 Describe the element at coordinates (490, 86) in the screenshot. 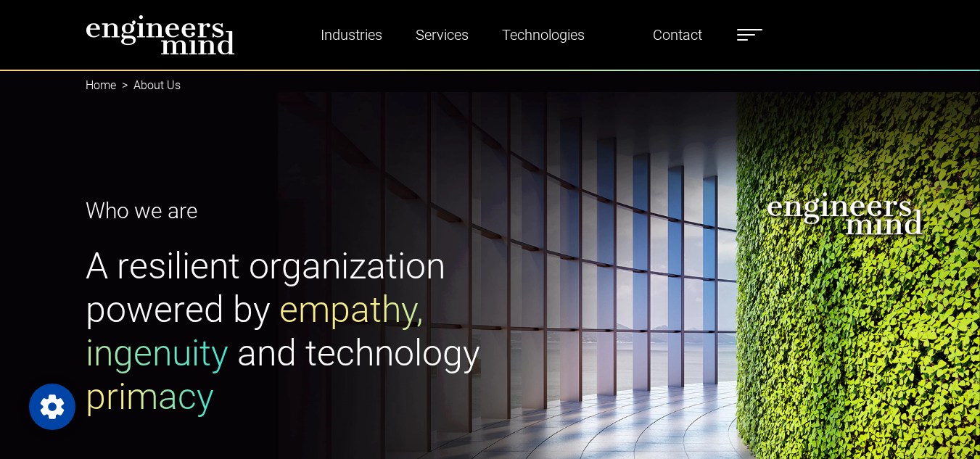

I see `nav: breadcrumb` at that location.